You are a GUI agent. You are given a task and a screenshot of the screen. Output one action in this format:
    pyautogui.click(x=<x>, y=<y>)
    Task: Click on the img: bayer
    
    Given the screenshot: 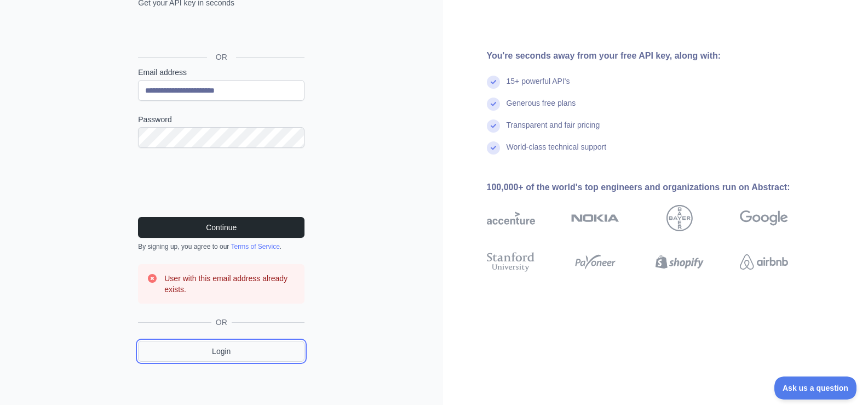 What is the action you would take?
    pyautogui.click(x=679, y=218)
    